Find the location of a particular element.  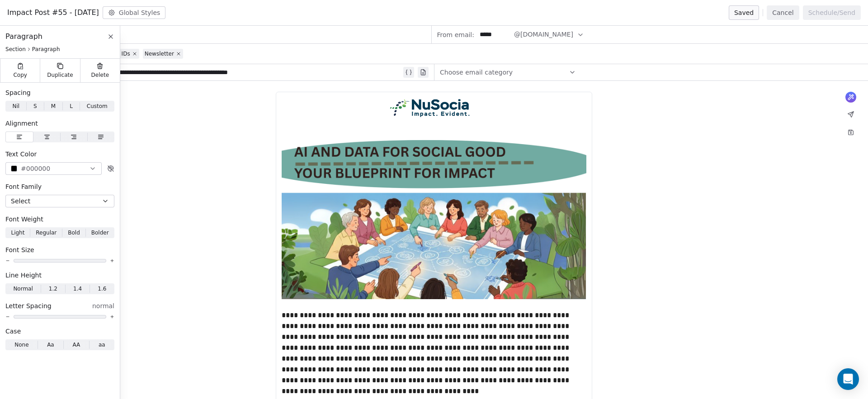

span: Newsletter is located at coordinates (159, 54).